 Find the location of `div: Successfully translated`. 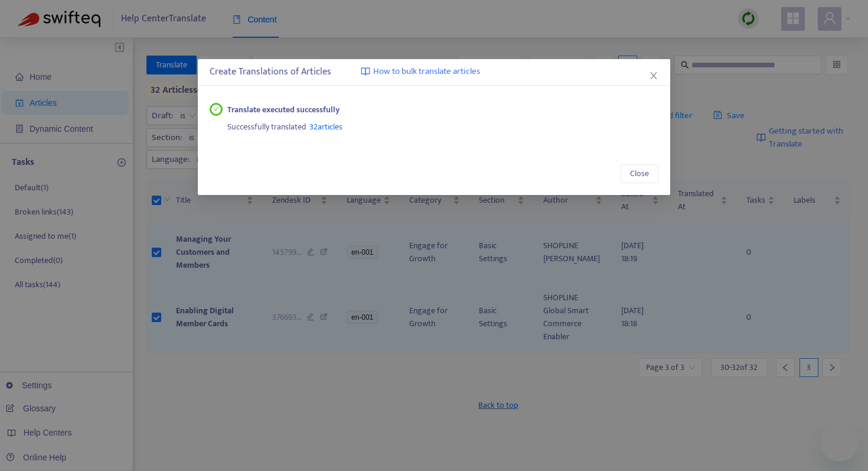

div: Successfully translated is located at coordinates (443, 125).